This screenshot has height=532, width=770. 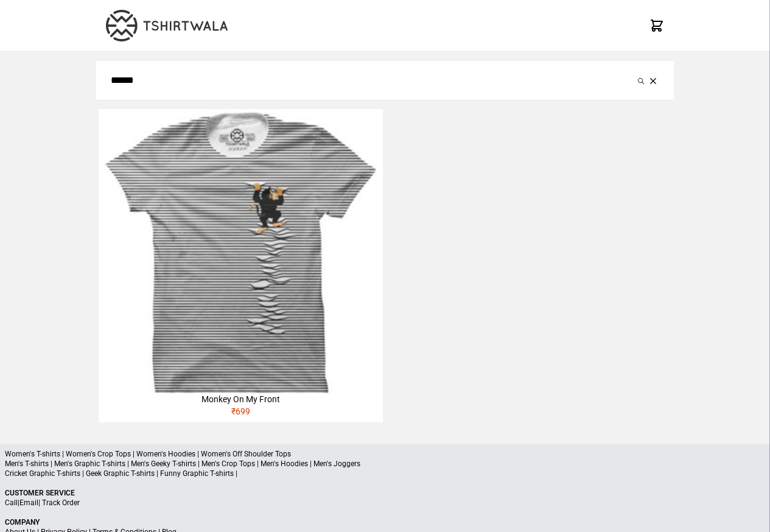 I want to click on p: Customer Service, so click(x=385, y=492).